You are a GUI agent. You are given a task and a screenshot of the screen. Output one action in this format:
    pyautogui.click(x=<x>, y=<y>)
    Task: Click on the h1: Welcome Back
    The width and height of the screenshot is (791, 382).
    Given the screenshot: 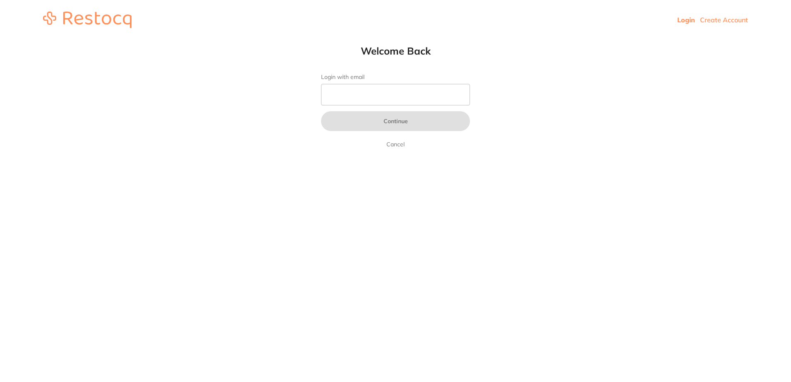 What is the action you would take?
    pyautogui.click(x=395, y=51)
    